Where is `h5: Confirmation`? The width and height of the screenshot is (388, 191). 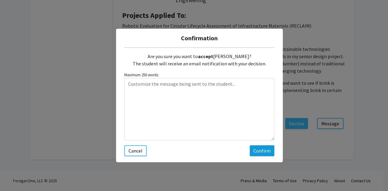
h5: Confirmation is located at coordinates (200, 38).